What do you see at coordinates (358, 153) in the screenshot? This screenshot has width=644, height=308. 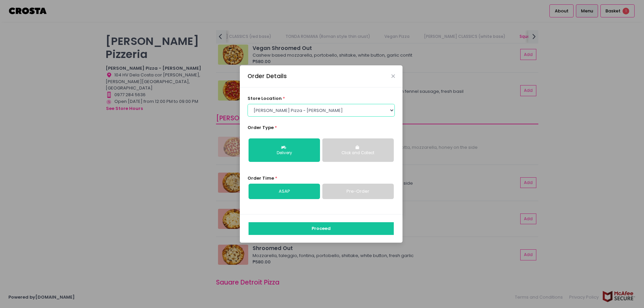 I see `div: Click and Collect` at bounding box center [358, 153].